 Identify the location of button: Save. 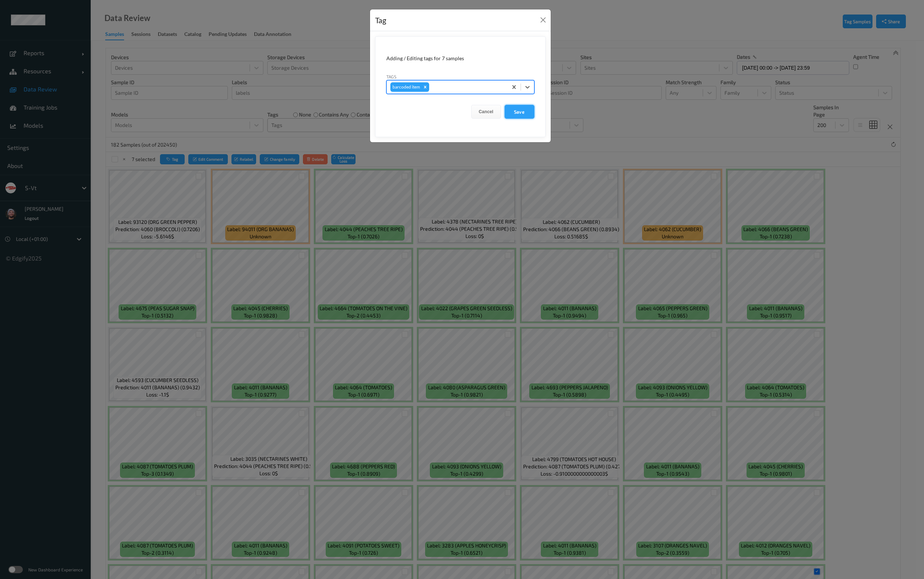
(519, 112).